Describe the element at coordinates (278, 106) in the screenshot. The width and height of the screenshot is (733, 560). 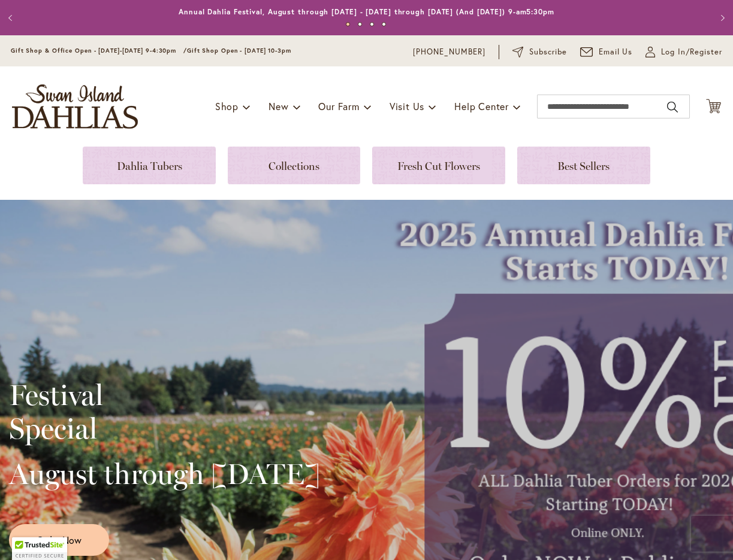
I see `span: New` at that location.